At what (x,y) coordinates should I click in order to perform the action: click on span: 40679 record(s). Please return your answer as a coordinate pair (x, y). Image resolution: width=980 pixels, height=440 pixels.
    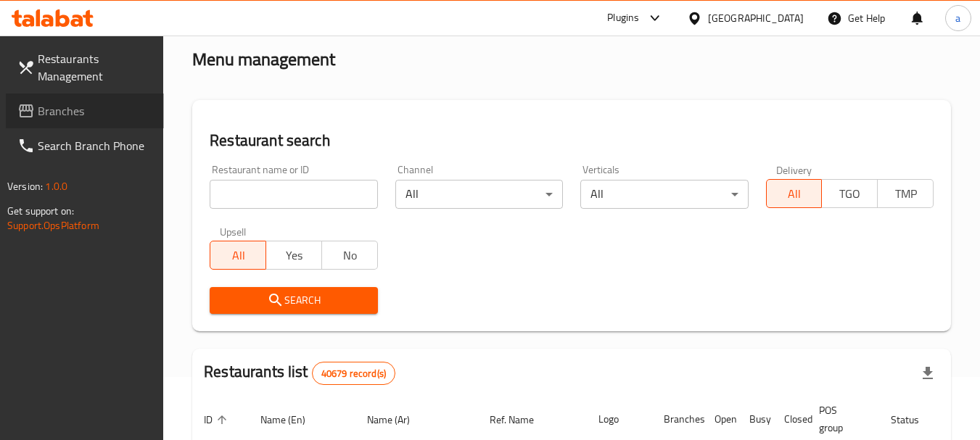
    Looking at the image, I should click on (353, 373).